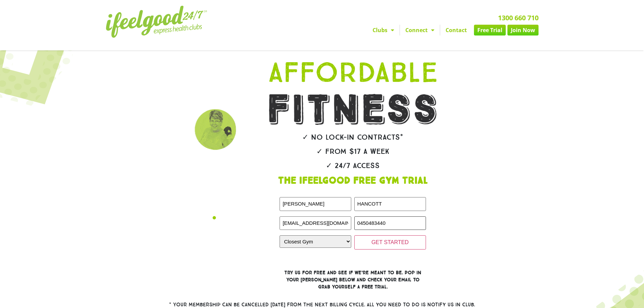  What do you see at coordinates (390, 242) in the screenshot?
I see `input: GET STARTED` at bounding box center [390, 242].